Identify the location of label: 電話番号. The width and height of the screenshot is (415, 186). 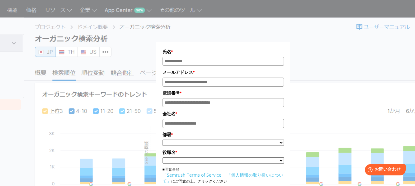
(223, 93).